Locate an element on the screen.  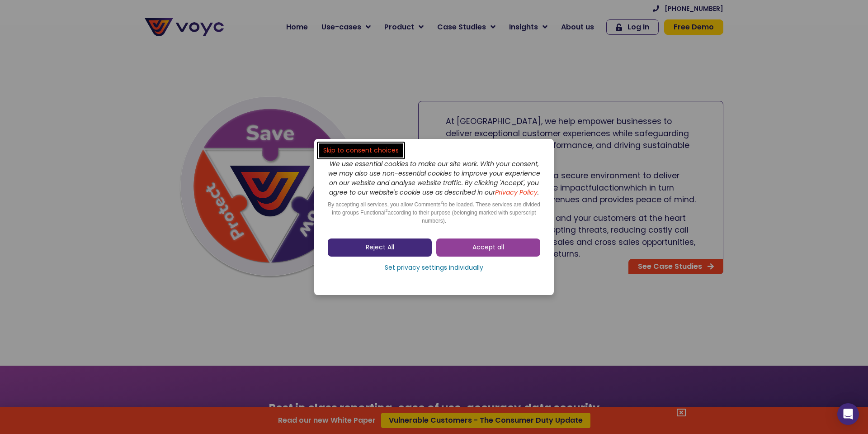
span: Set privacy settings individually is located at coordinates (434, 268).